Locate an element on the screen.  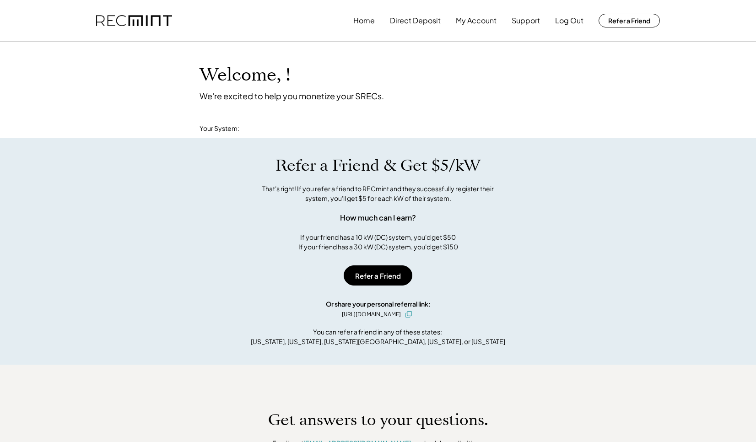
div: That's right! If you refer a friend to RECmint and they successfully register their system, you'l... is located at coordinates (378, 194).